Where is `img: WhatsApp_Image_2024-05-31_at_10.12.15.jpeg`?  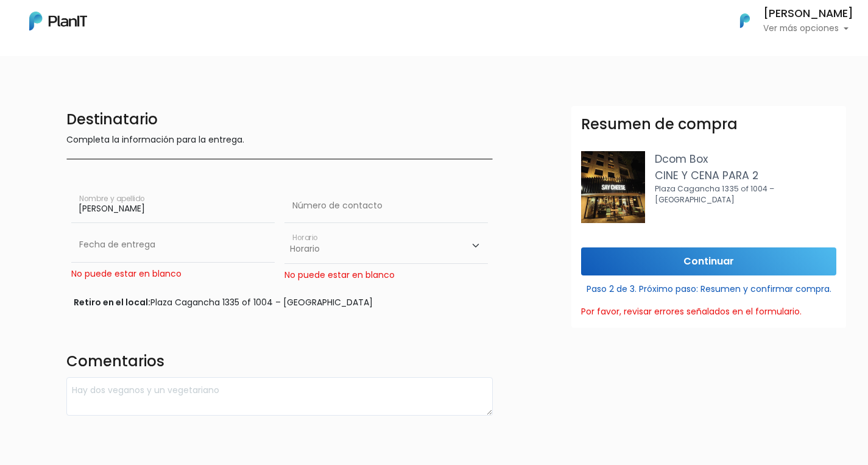 img: WhatsApp_Image_2024-05-31_at_10.12.15.jpeg is located at coordinates (613, 187).